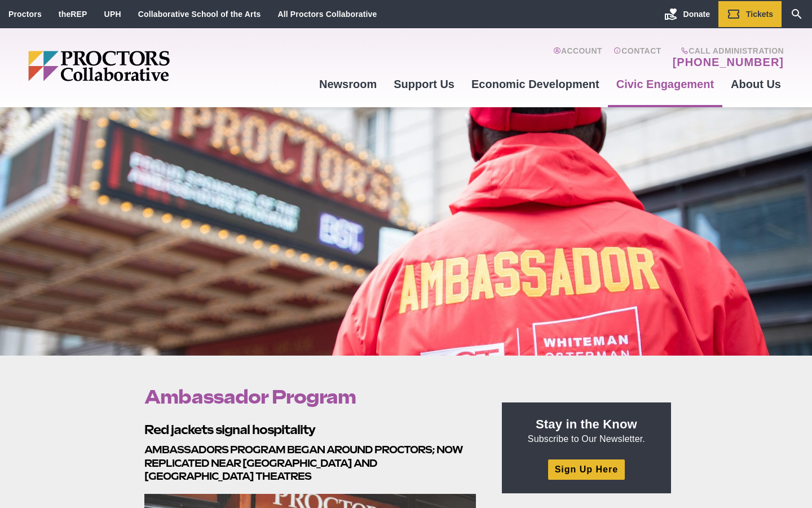 The image size is (812, 508). Describe the element at coordinates (200, 14) in the screenshot. I see `a: Collaborative School of the Arts` at that location.